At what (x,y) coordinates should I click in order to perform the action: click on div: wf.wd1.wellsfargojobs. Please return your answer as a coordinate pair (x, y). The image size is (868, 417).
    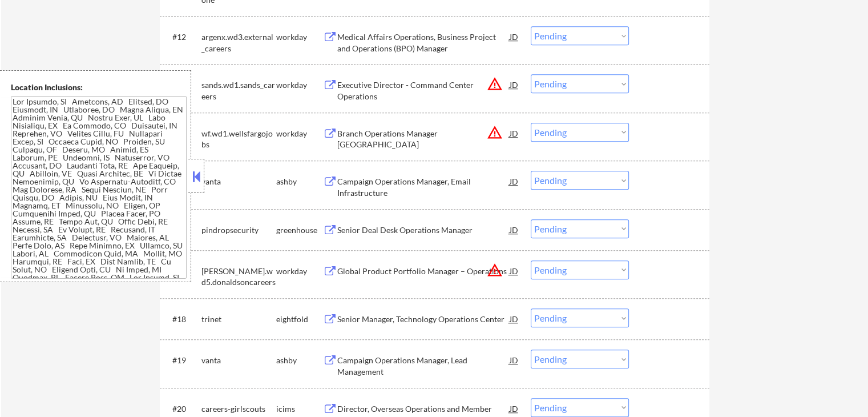
    Looking at the image, I should click on (238, 139).